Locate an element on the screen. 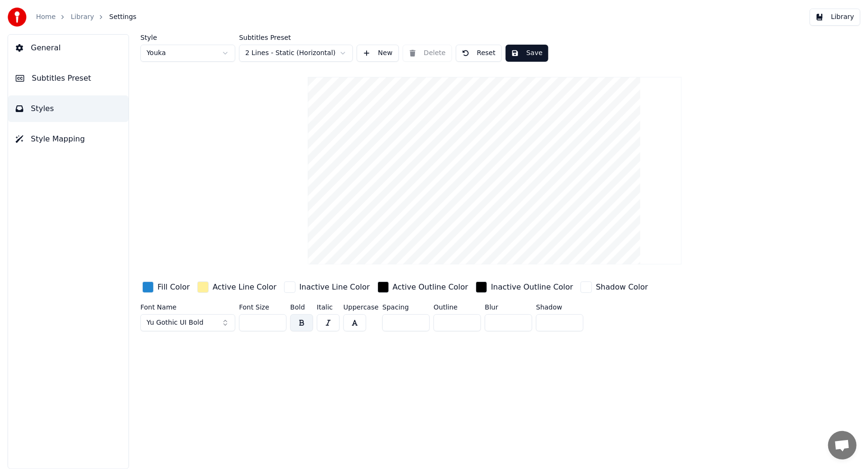 This screenshot has height=469, width=868. label: Subtitles Preset is located at coordinates (296, 37).